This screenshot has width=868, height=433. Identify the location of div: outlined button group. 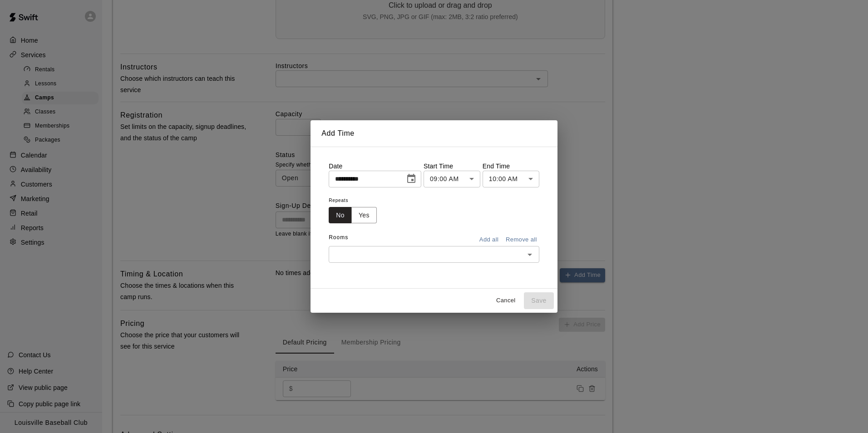
(353, 215).